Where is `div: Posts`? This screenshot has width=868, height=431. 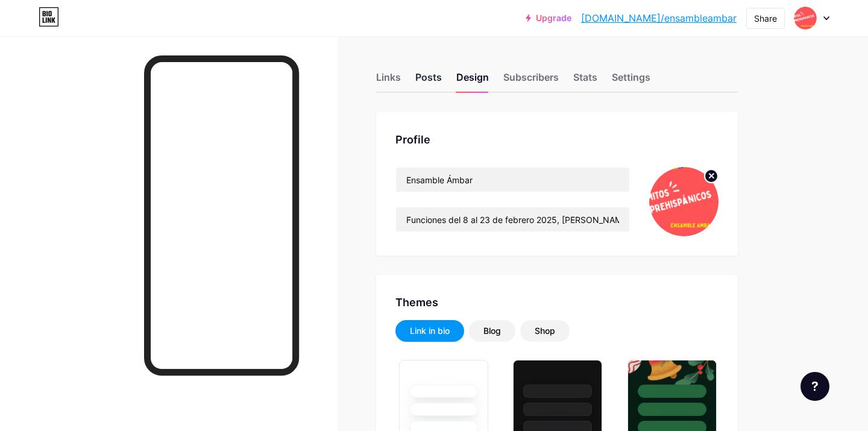 div: Posts is located at coordinates (429, 81).